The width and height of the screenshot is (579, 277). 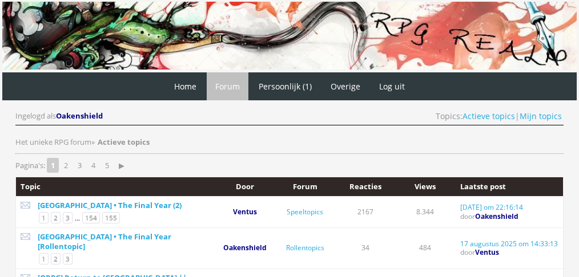 What do you see at coordinates (541, 116) in the screenshot?
I see `a: Mijn topics` at bounding box center [541, 116].